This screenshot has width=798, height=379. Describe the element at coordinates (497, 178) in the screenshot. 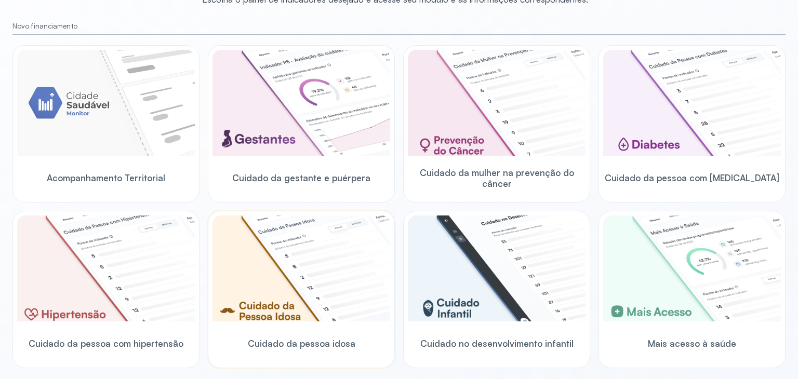

I see `span: Cuidado da mulher na prevenção do câncer` at that location.